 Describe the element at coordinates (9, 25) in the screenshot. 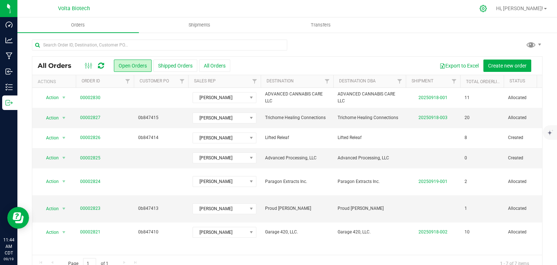

I see `inline-svg: Dashboard` at that location.